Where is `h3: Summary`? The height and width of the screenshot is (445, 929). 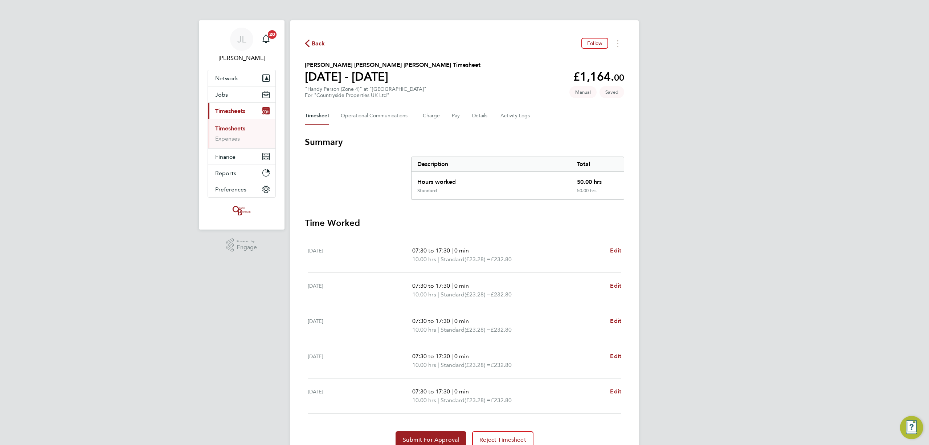
h3: Summary is located at coordinates (465, 142).